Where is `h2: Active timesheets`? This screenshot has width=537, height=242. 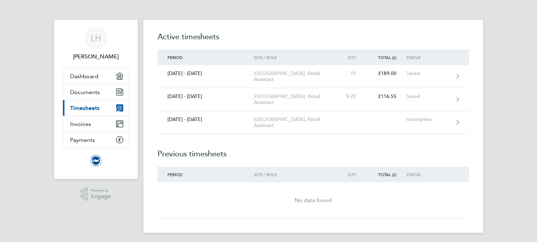 h2: Active timesheets is located at coordinates (313, 40).